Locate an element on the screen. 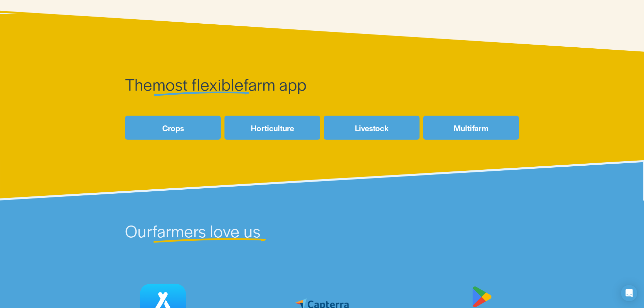  a: Livestock is located at coordinates (372, 127).